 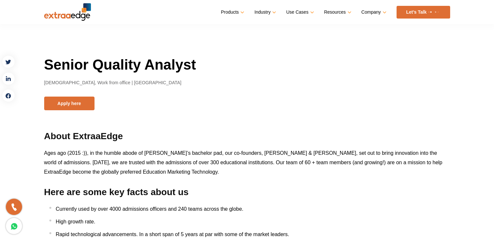 I want to click on a: Products, so click(x=232, y=12).